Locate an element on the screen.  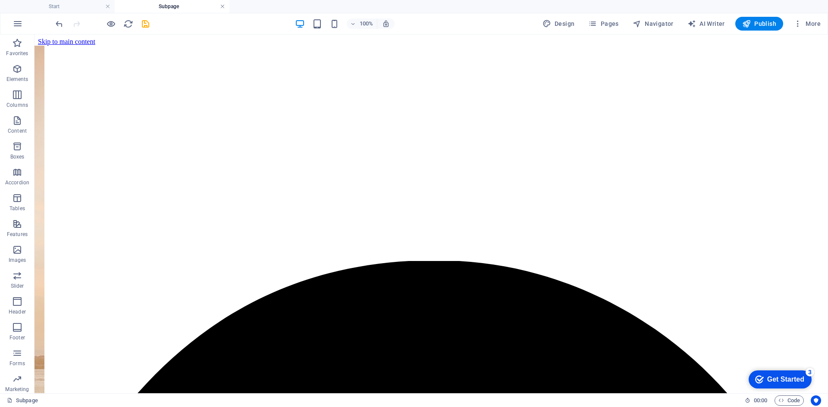
span: Navigator is located at coordinates (653, 24).